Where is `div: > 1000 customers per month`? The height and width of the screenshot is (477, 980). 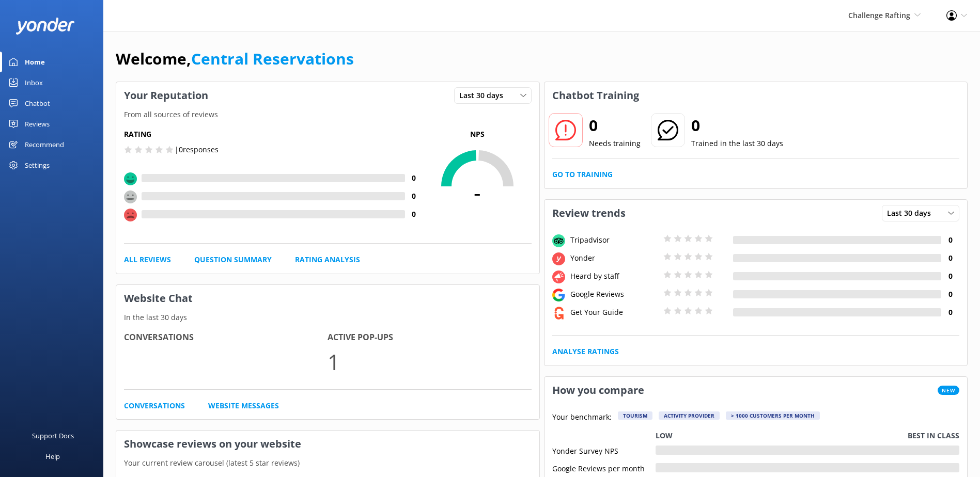
div: > 1000 customers per month is located at coordinates (772, 416).